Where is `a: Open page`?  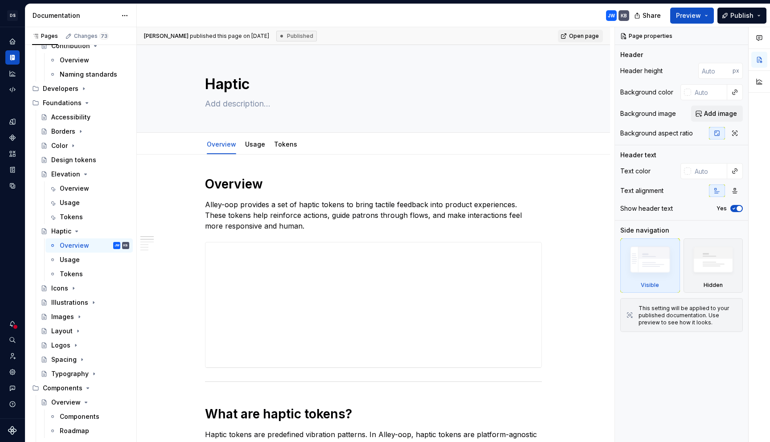 a: Open page is located at coordinates (580, 36).